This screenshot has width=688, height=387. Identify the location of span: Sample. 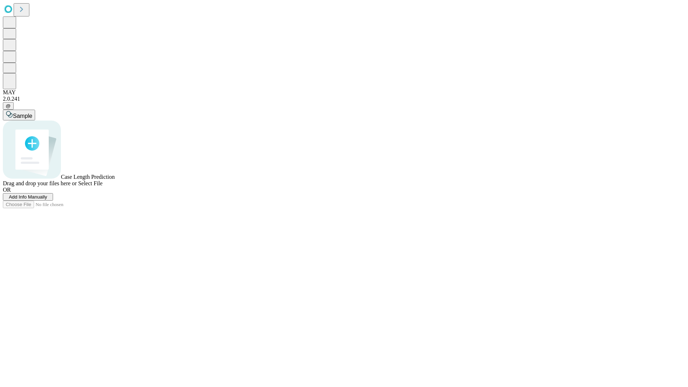
(23, 116).